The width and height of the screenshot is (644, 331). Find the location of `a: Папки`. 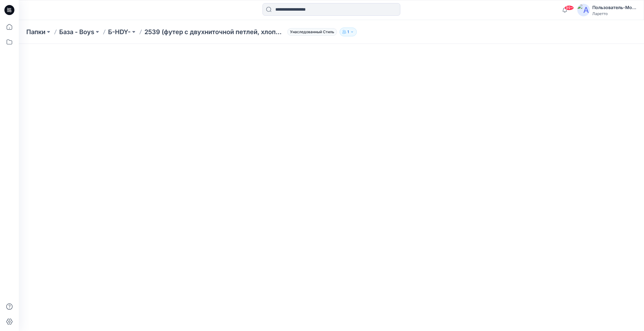

a: Папки is located at coordinates (36, 32).